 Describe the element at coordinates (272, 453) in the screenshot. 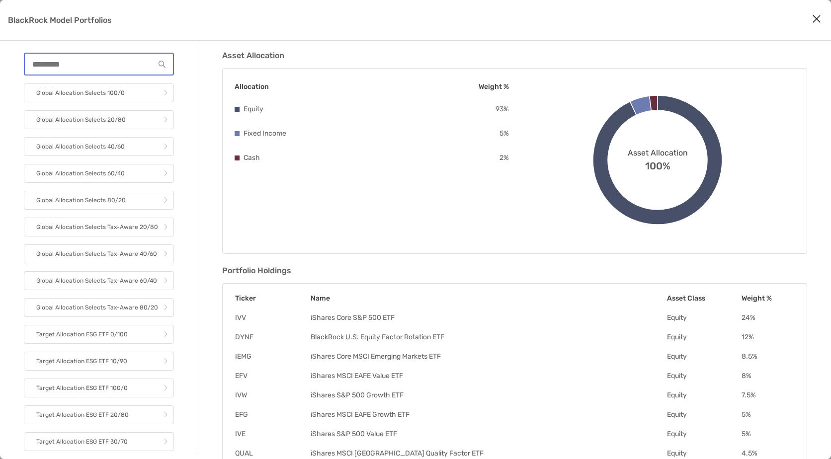

I see `td: QUAL` at that location.